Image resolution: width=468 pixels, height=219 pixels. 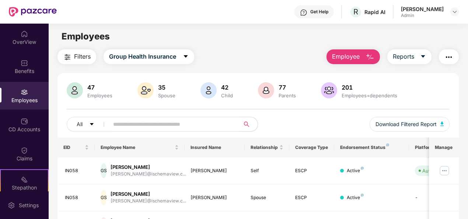 I want to click on img: svg+xml;base64,PHN2ZyBpZD0iQ2xhaW0iIHhtbG5zPSJodHRwOi8vd3d3LnczLm9yZy8yMDAwL3N2ZyIgd2lkdGg9IjIwIi..., so click(x=24, y=150).